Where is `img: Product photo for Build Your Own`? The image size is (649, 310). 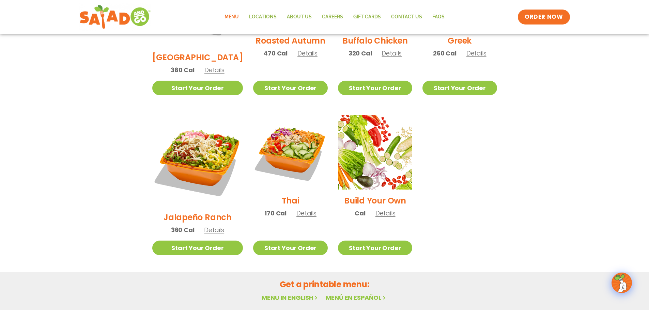
img: Product photo for Build Your Own is located at coordinates (375, 153).